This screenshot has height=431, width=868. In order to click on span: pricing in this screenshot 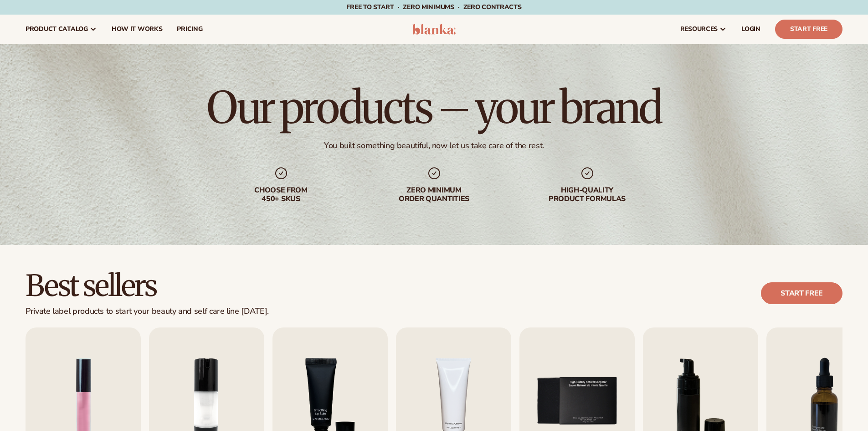, I will do `click(189, 29)`.